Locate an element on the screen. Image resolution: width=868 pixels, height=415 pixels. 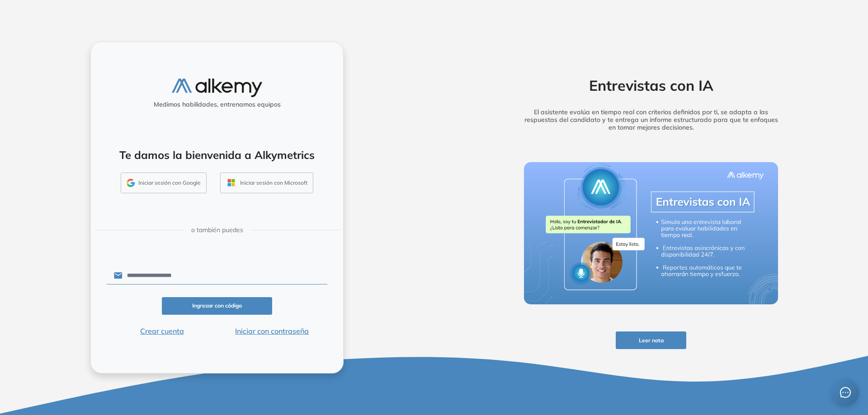
img: OUTLOOK_ICON is located at coordinates (231, 182).